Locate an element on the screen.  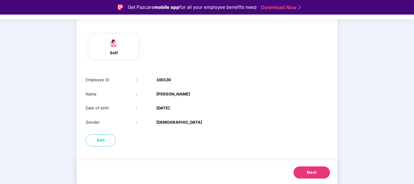
span: Next is located at coordinates (312, 173).